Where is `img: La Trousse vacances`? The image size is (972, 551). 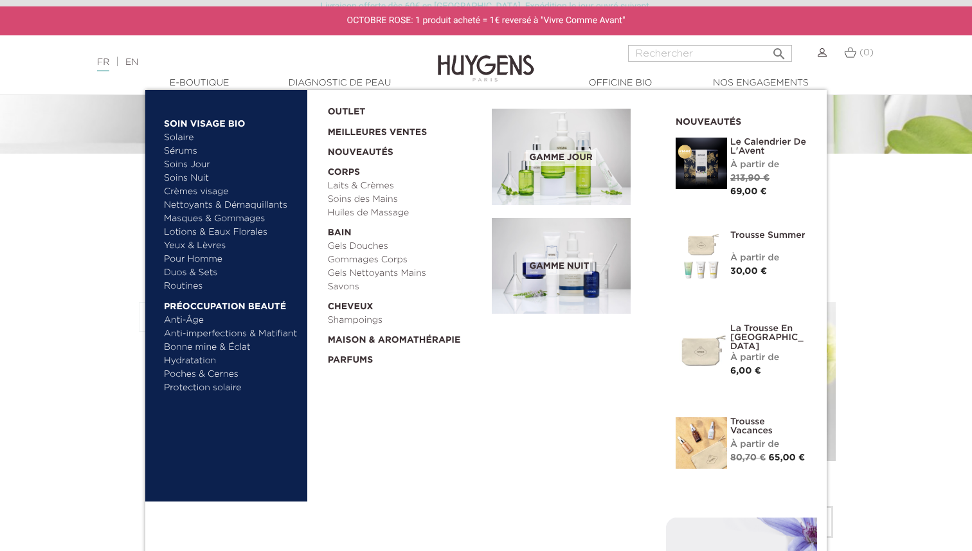 img: La Trousse vacances is located at coordinates (701, 443).